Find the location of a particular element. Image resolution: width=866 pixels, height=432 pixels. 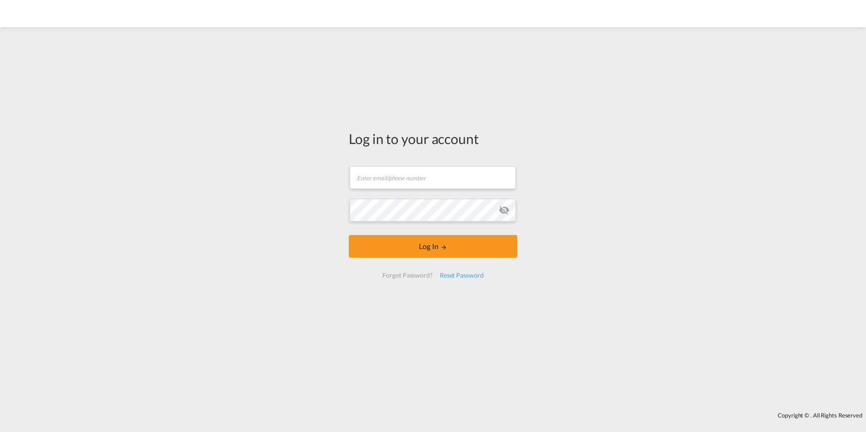

div: Reset Password is located at coordinates (461, 275).